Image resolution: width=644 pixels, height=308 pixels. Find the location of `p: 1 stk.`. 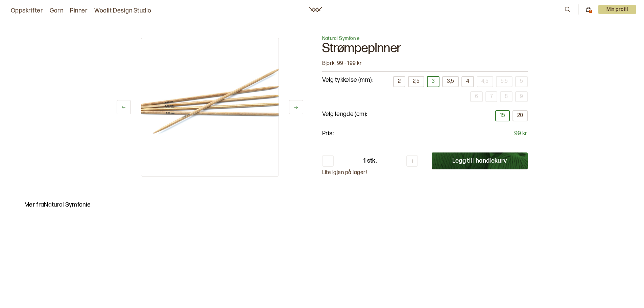

p: 1 stk. is located at coordinates (370, 161).